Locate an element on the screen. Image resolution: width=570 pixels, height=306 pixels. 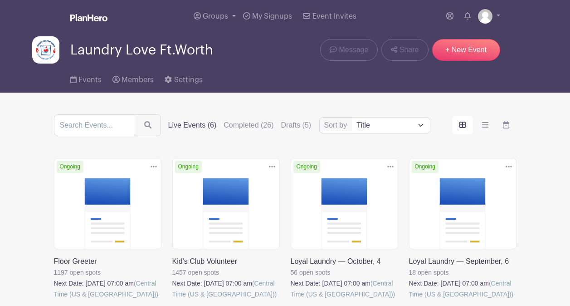
img: default-ce2991bfa6775e67f084385cd625a349d9dcbb7a52a09fb2fda1e96e2d18dcdb.png is located at coordinates (485, 16).